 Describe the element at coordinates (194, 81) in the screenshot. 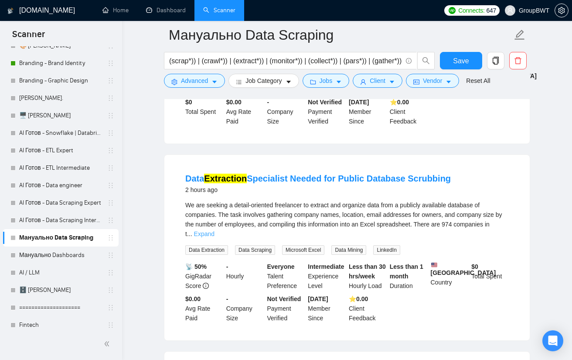

I see `button: settingAdvancedcaret-down` at that location.